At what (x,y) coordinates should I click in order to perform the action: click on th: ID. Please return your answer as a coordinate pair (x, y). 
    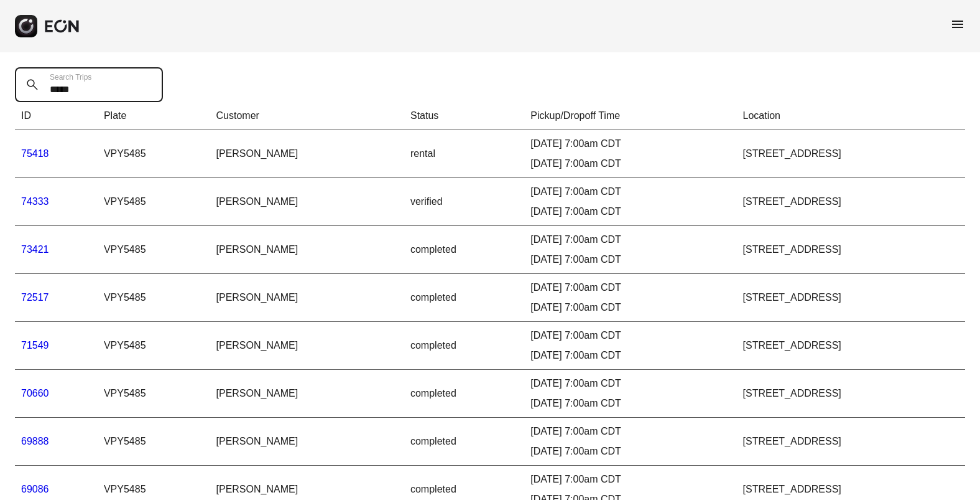
    Looking at the image, I should click on (56, 116).